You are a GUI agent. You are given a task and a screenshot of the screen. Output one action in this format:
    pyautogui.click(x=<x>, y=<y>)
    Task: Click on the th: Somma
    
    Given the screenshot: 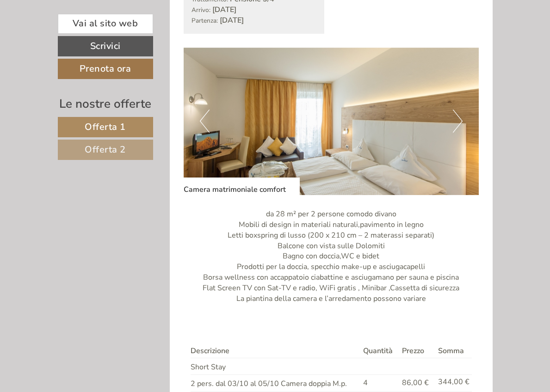 What is the action you would take?
    pyautogui.click(x=453, y=351)
    